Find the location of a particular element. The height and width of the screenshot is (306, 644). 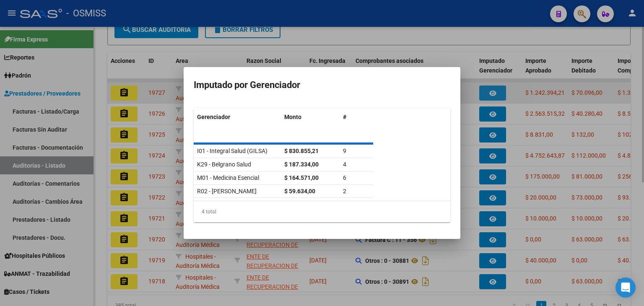

strong: $ 830.855,21 is located at coordinates (302, 151).